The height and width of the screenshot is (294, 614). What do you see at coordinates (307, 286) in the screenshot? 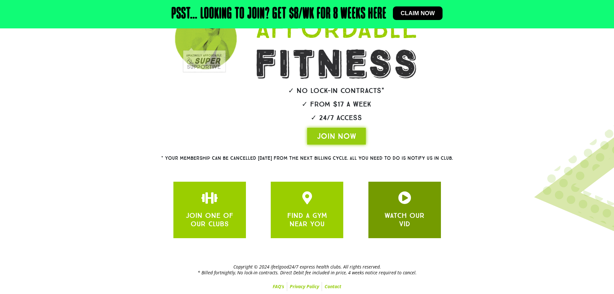
I see `nav: Menu` at bounding box center [307, 286].